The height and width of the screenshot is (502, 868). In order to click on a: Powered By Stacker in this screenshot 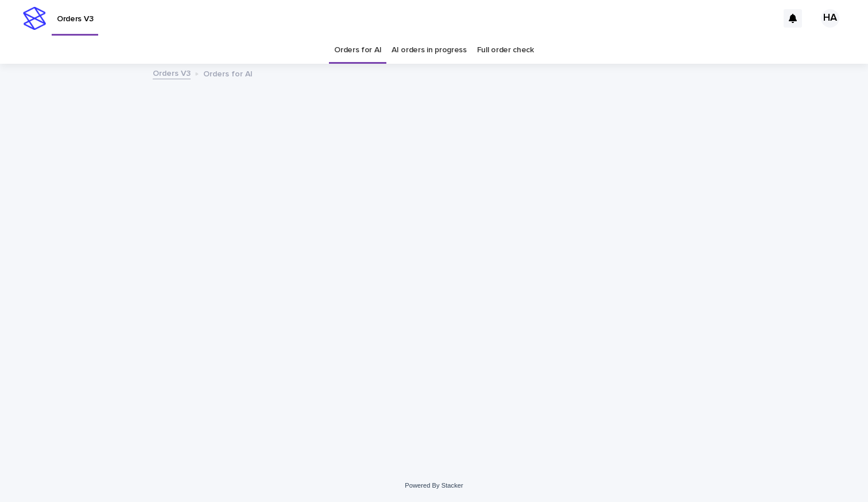, I will do `click(433, 485)`.